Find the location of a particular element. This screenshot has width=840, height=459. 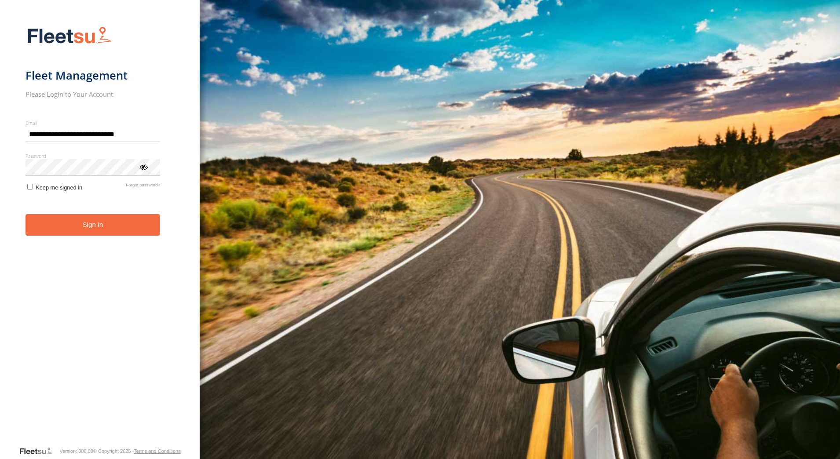

span: Keep me signed in is located at coordinates (59, 187).